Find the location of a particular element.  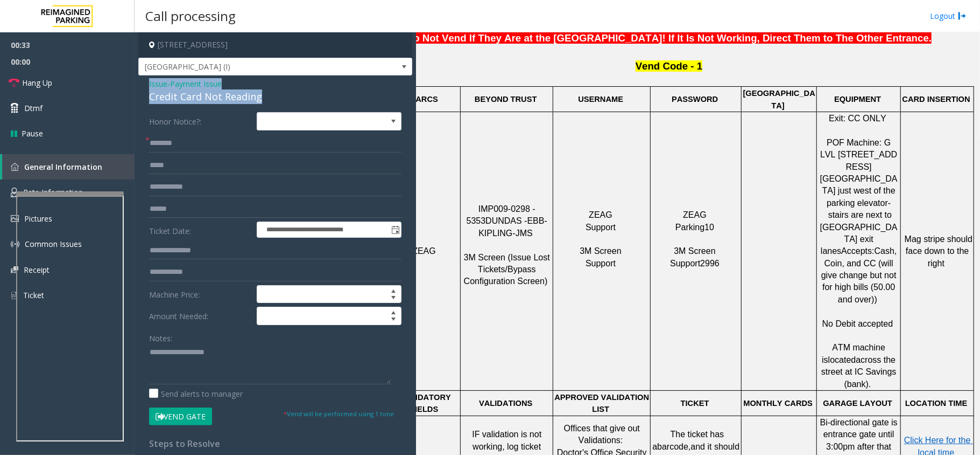

span: IMP009-0298 - 5353 is located at coordinates (502, 215).